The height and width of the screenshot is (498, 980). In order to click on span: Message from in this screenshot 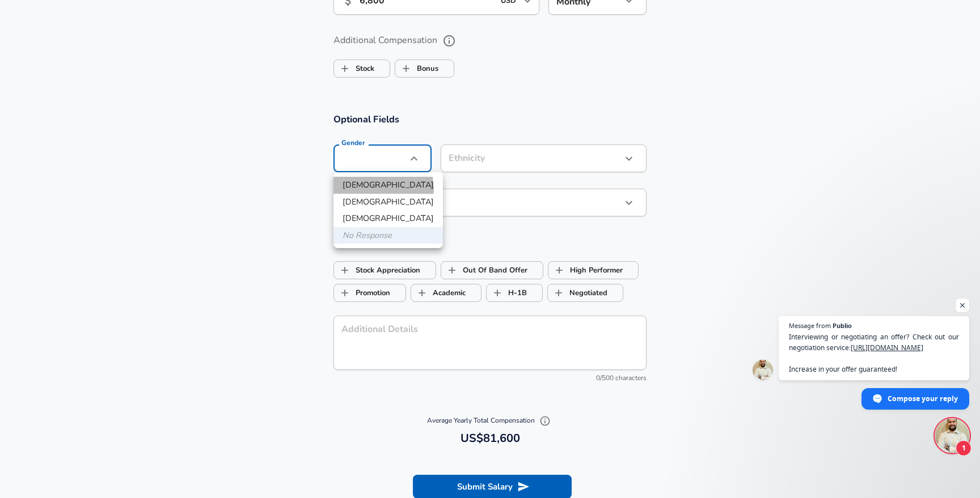, I will do `click(810, 325)`.